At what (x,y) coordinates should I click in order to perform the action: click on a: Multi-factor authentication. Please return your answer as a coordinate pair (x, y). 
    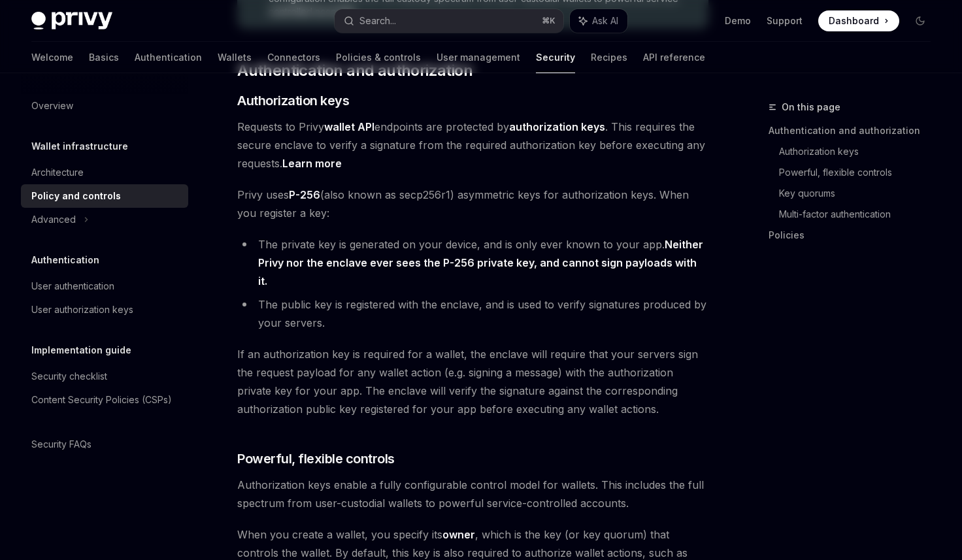
    Looking at the image, I should click on (860, 215).